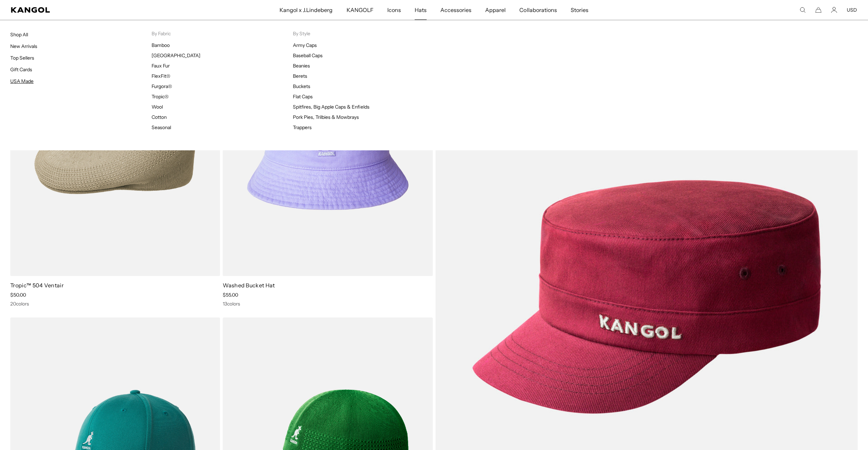 The image size is (868, 450). I want to click on a: Account, so click(834, 10).